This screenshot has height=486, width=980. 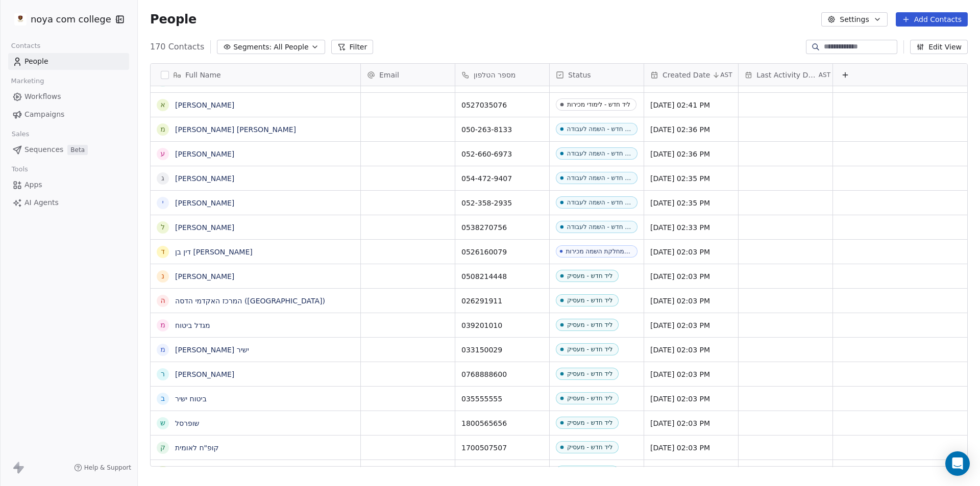 What do you see at coordinates (502, 105) in the screenshot?
I see `span: 0527035076` at bounding box center [502, 105].